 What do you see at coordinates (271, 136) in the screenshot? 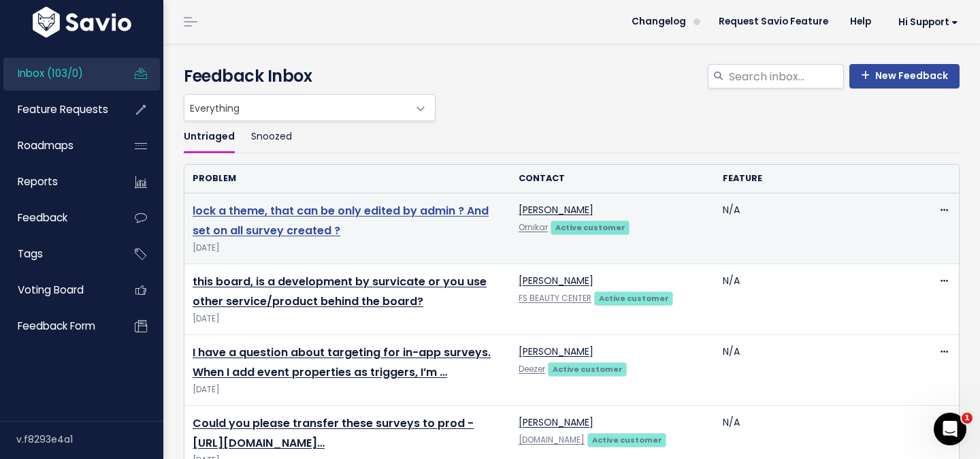
I see `a: Snoozed` at bounding box center [271, 136].